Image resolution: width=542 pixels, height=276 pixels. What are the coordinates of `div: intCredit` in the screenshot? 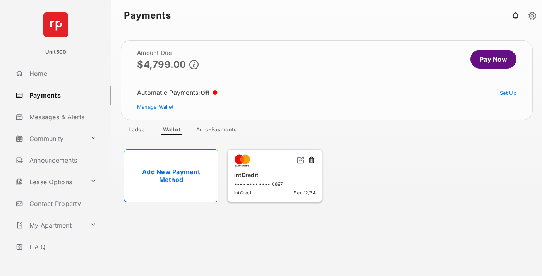 It's located at (275, 175).